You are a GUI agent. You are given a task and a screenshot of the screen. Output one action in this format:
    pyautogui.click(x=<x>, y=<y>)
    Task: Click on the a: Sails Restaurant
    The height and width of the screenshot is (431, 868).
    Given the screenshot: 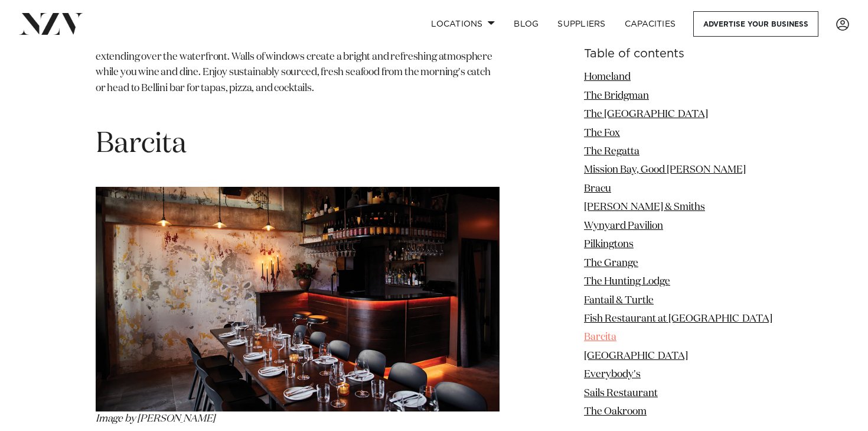 What is the action you would take?
    pyautogui.click(x=620, y=393)
    